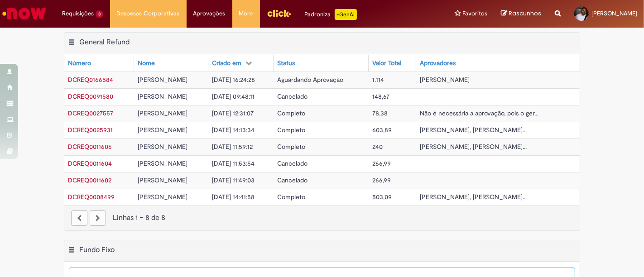 The image size is (644, 277). What do you see at coordinates (91, 113) in the screenshot?
I see `a: Abrir Registro: DCREQ0027557` at bounding box center [91, 113].